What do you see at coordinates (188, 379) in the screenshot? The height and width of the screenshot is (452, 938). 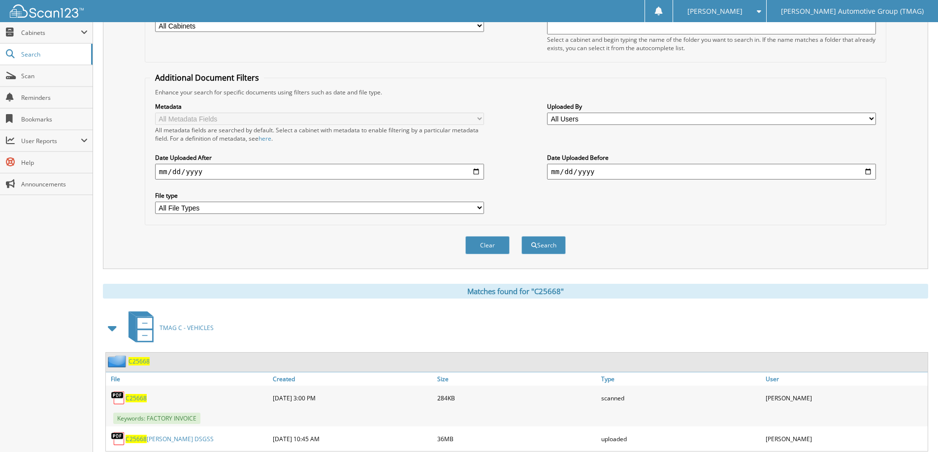 I see `a: File` at bounding box center [188, 379].